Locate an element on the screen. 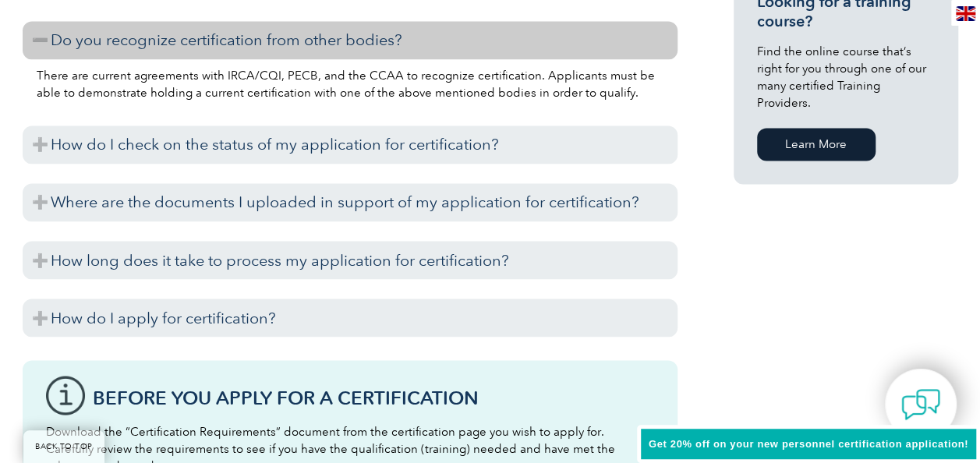  h3: How do I check on the status of my application for certification? is located at coordinates (350, 144).